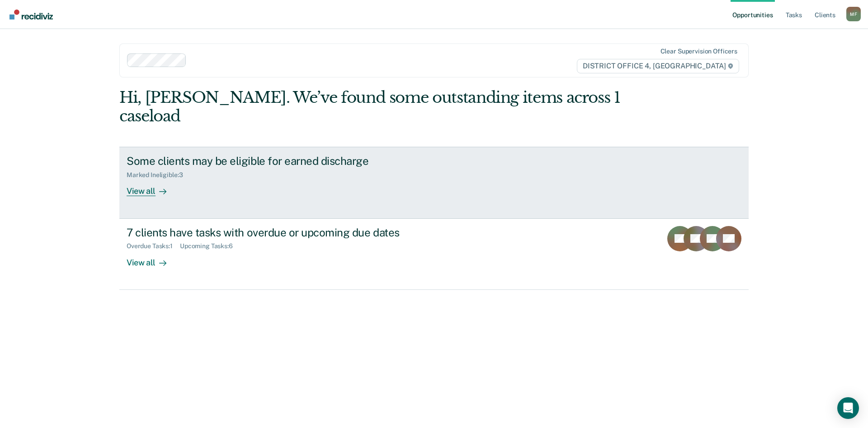  I want to click on img: Recidiviz, so click(31, 14).